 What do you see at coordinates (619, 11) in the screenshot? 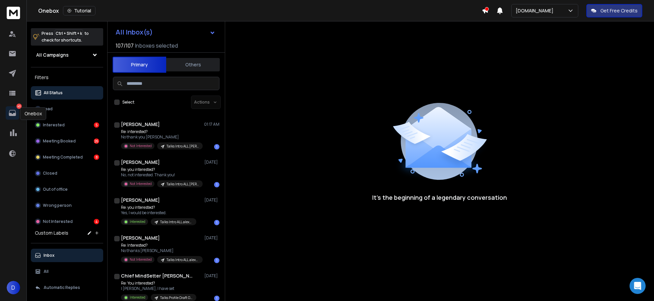
I see `p: Get Free Credits` at bounding box center [619, 11].